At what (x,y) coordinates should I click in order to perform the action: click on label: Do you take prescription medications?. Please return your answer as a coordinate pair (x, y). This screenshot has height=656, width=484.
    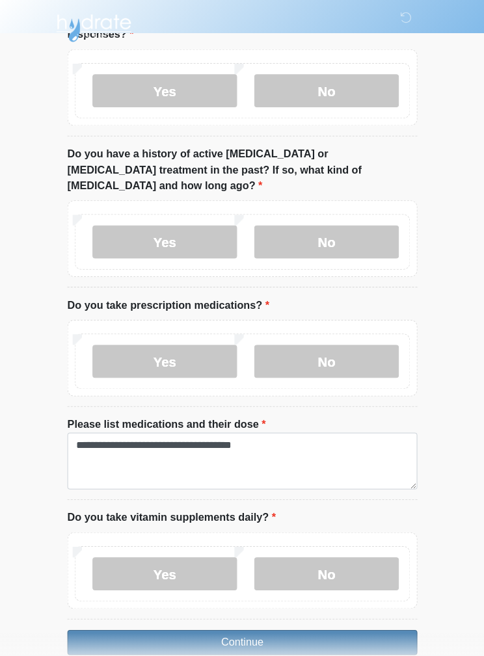
    Looking at the image, I should click on (169, 301).